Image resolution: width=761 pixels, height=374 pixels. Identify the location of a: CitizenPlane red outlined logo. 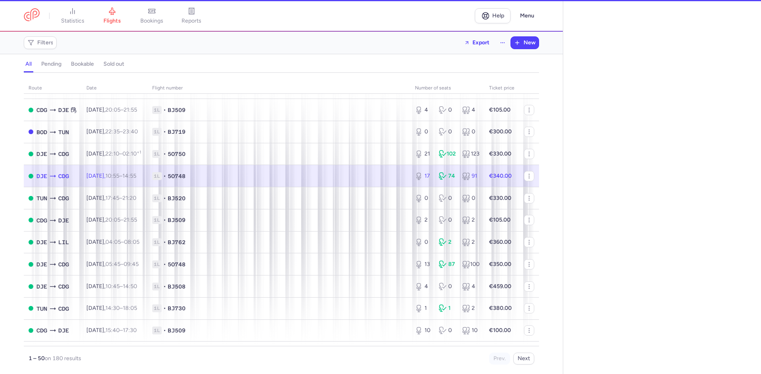
(32, 15).